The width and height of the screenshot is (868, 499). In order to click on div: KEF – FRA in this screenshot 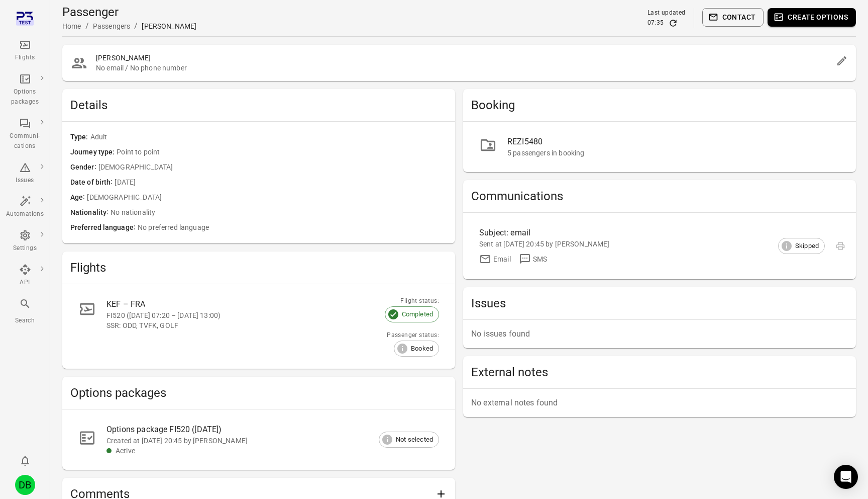, I will do `click(244, 304)`.